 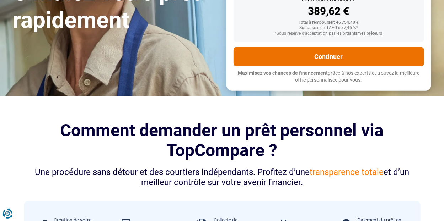 I want to click on div: *Sous réserve d'acceptation par les organismes prêteurs, so click(x=329, y=34).